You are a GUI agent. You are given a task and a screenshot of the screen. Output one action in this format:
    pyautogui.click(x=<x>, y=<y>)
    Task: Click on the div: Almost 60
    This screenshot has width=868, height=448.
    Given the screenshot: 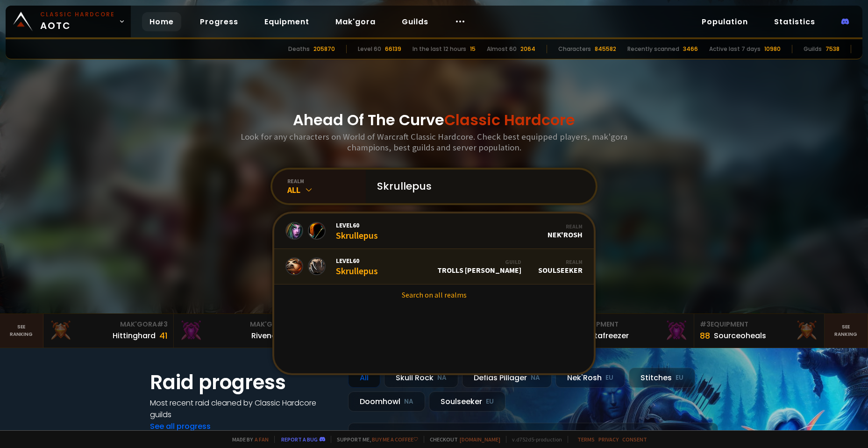 What is the action you would take?
    pyautogui.click(x=502, y=49)
    